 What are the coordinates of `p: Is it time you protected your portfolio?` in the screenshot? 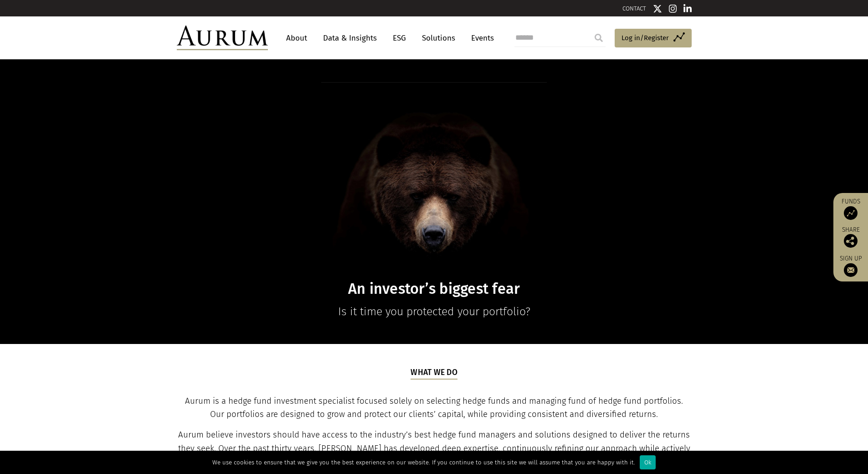 It's located at (434, 312).